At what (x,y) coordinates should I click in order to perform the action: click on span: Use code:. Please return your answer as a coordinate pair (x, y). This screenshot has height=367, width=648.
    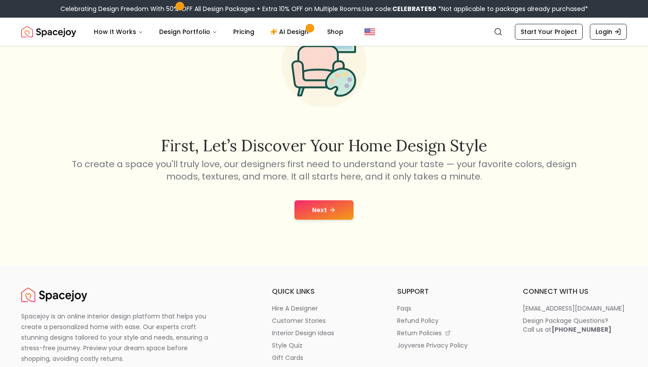
    Looking at the image, I should click on (399, 9).